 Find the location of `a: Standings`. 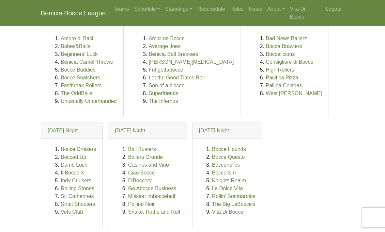

a: Standings is located at coordinates (179, 9).